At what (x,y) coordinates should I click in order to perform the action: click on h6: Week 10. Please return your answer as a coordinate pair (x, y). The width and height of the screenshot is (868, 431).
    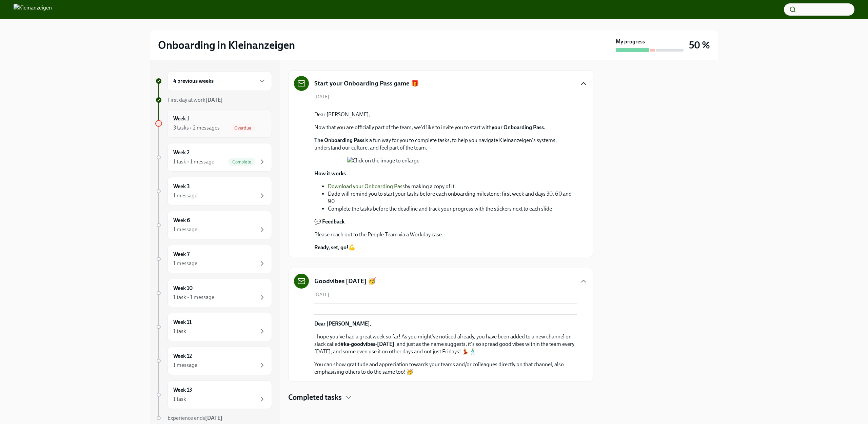
    Looking at the image, I should click on (183, 288).